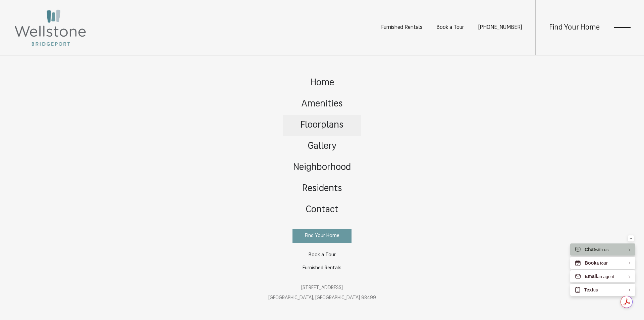 The width and height of the screenshot is (644, 320). Describe the element at coordinates (322, 104) in the screenshot. I see `span: Amenities` at that location.